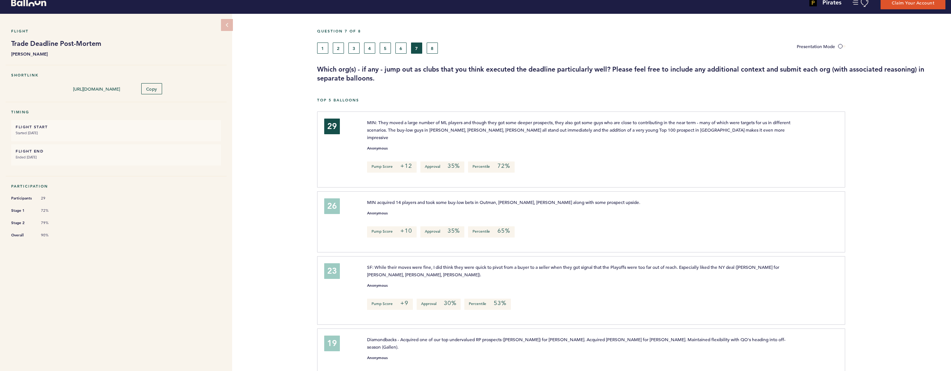  What do you see at coordinates (22, 211) in the screenshot?
I see `span: Stage 1` at bounding box center [22, 211].